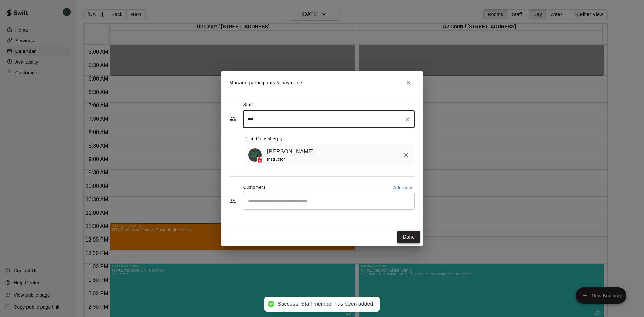 This screenshot has width=644, height=317. What do you see at coordinates (255, 155) in the screenshot?
I see `div: Jesse Klein` at bounding box center [255, 155].